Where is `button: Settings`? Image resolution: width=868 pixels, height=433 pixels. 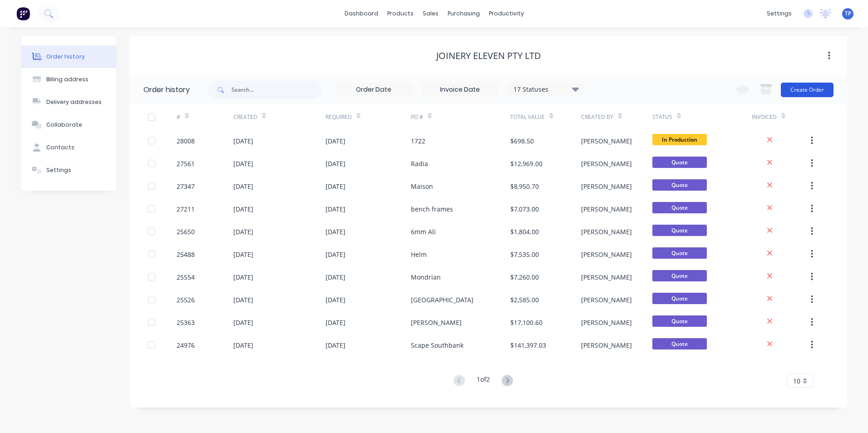
button: Settings is located at coordinates (69, 170).